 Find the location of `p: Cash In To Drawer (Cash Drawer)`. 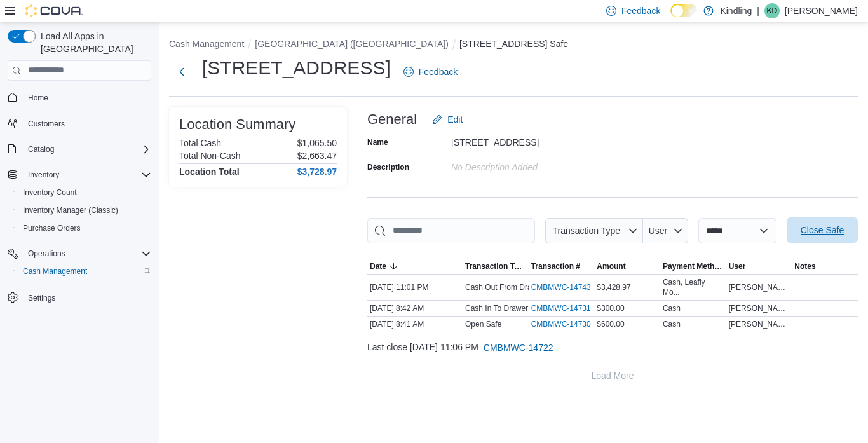

p: Cash In To Drawer (Cash Drawer) is located at coordinates (522, 308).